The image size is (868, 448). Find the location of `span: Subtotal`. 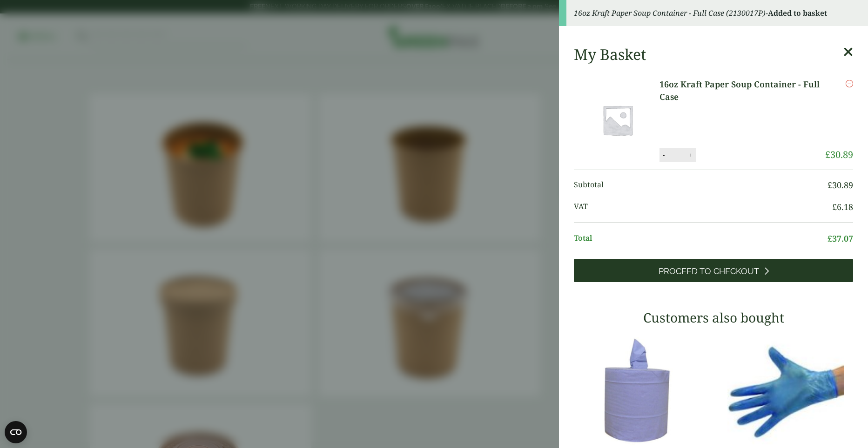

span: Subtotal is located at coordinates (700, 185).